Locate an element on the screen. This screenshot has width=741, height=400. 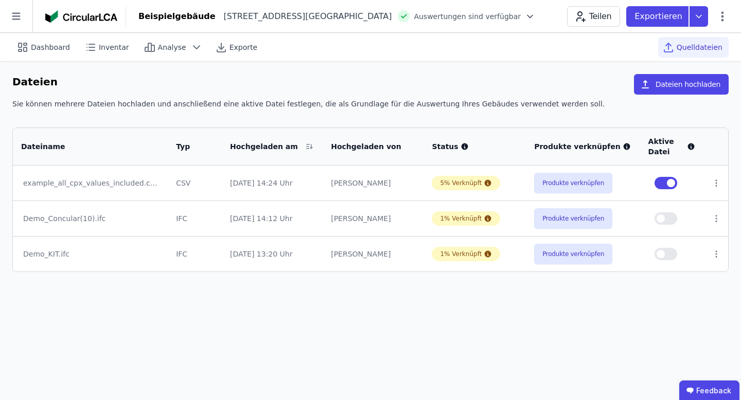
div: Typ is located at coordinates (188, 147).